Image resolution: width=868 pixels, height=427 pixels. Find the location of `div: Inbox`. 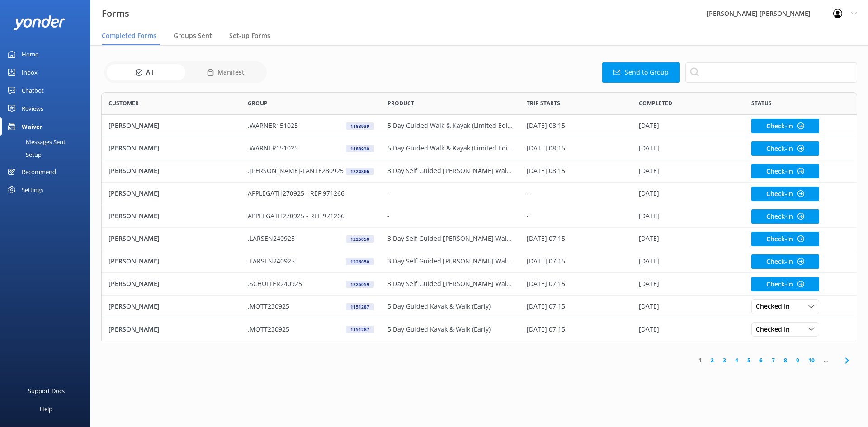

div: Inbox is located at coordinates (29, 72).